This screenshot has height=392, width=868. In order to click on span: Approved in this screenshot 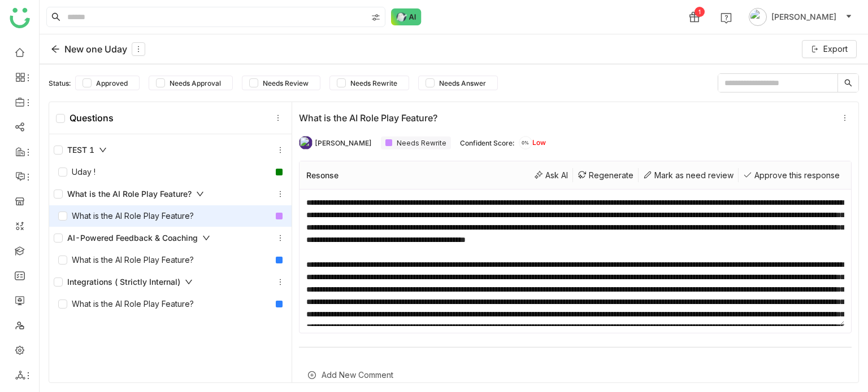, I will do `click(112, 83)`.